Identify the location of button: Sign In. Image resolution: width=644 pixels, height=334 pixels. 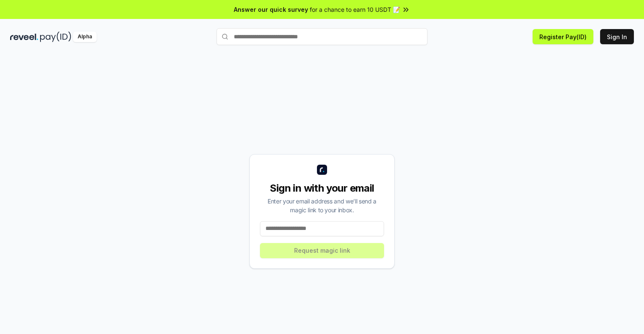
(617, 37).